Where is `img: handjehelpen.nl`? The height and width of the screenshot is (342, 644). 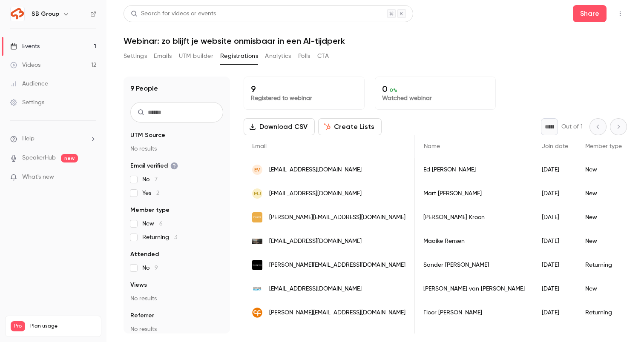
img: handjehelpen.nl is located at coordinates (257, 289).